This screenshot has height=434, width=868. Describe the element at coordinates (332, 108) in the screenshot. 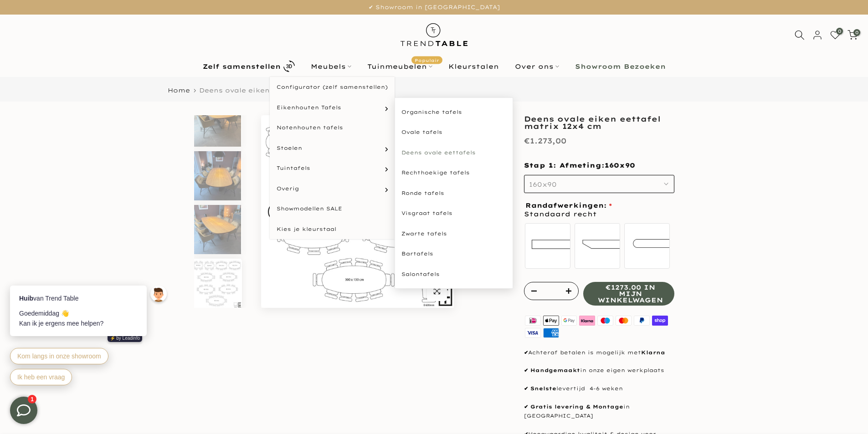

I see `a: Eikenhouten Tafels` at that location.